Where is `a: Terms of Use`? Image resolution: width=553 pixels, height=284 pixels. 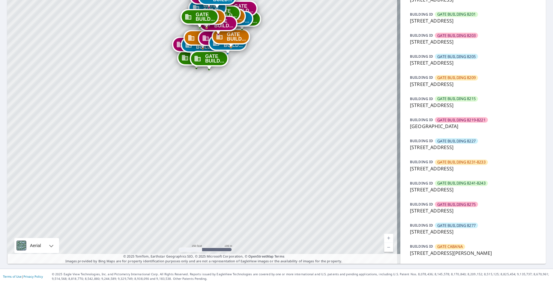
a: Terms of Use is located at coordinates (12, 276).